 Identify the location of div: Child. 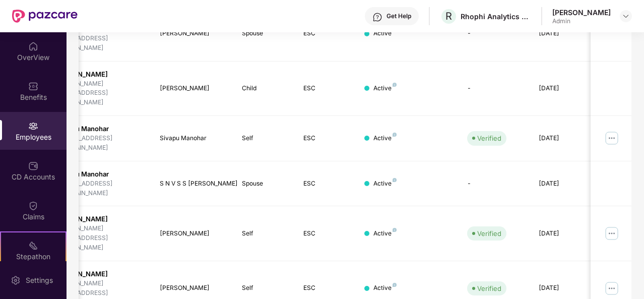
(265, 88).